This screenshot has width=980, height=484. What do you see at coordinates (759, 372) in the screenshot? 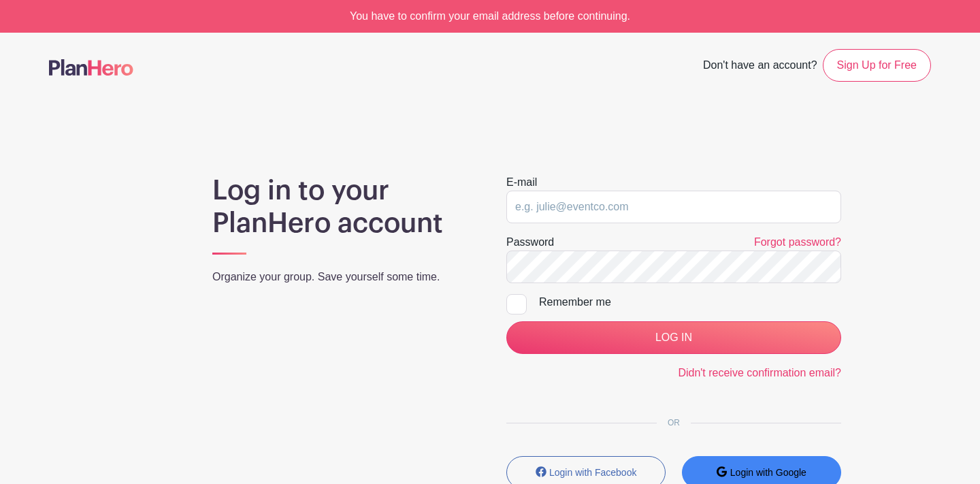
I see `a: Didn't receive confirmation email?` at bounding box center [759, 372].